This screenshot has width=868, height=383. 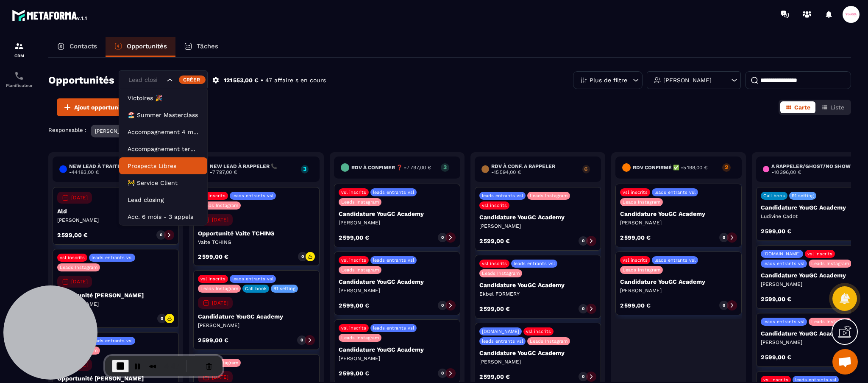 I want to click on p: 47 affaire s en cours, so click(x=295, y=80).